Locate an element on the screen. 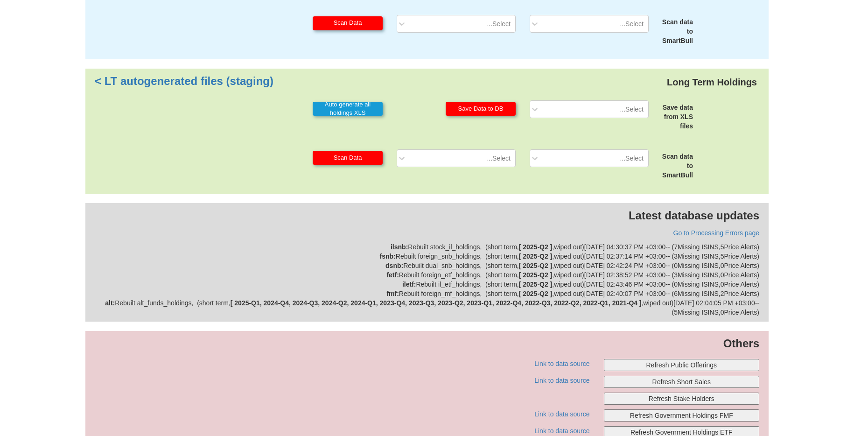 The width and height of the screenshot is (854, 436). a: LT autogenerated files (staging) > is located at coordinates (184, 81).